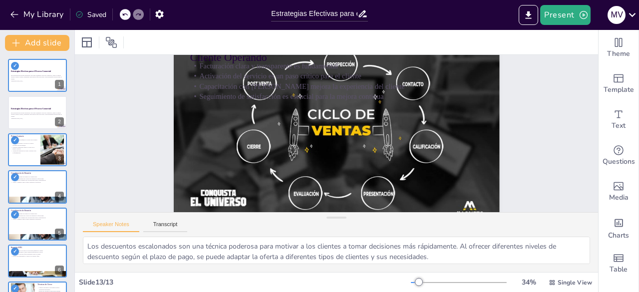 Image resolution: width=639 pixels, height=292 pixels. Describe the element at coordinates (87, 42) in the screenshot. I see `div: Layout` at that location.